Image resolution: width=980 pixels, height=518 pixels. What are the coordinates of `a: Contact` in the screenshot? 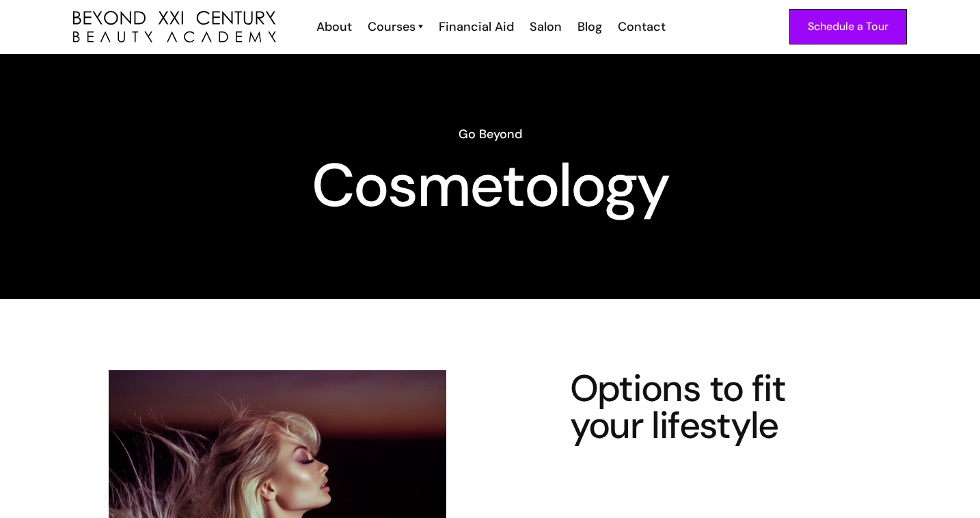 It's located at (640, 27).